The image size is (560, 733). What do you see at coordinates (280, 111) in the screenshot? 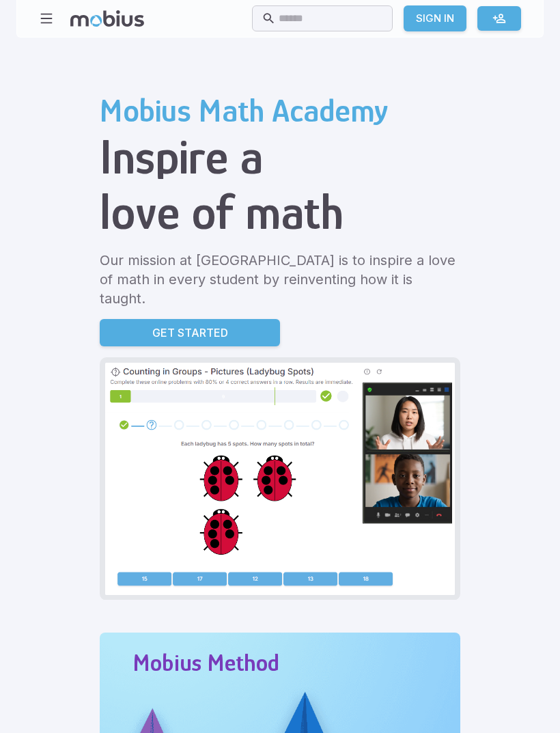
I see `h2: Mobius Math Academy` at bounding box center [280, 111].